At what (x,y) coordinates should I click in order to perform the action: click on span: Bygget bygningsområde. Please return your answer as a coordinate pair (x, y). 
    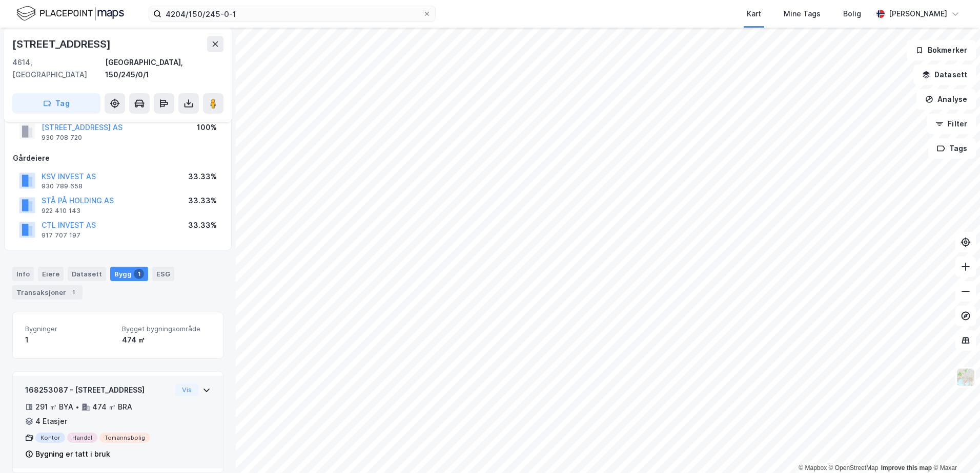
    Looking at the image, I should click on (166, 329).